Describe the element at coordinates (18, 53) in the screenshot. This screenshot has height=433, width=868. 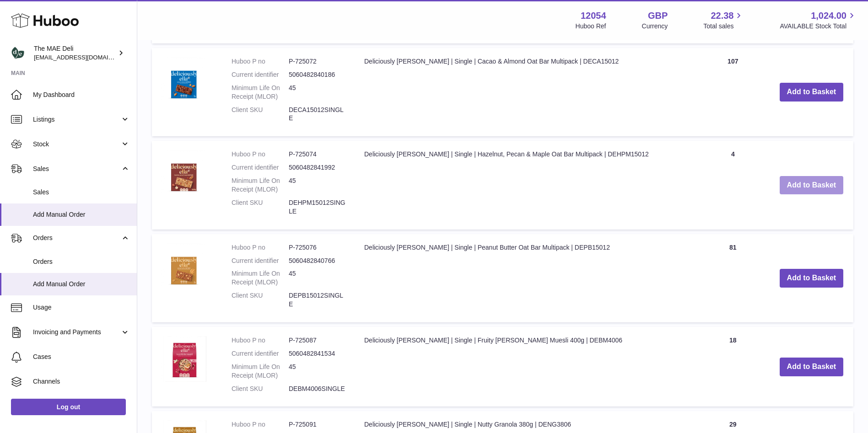
I see `img: logistics@deliciouslyella.com` at that location.